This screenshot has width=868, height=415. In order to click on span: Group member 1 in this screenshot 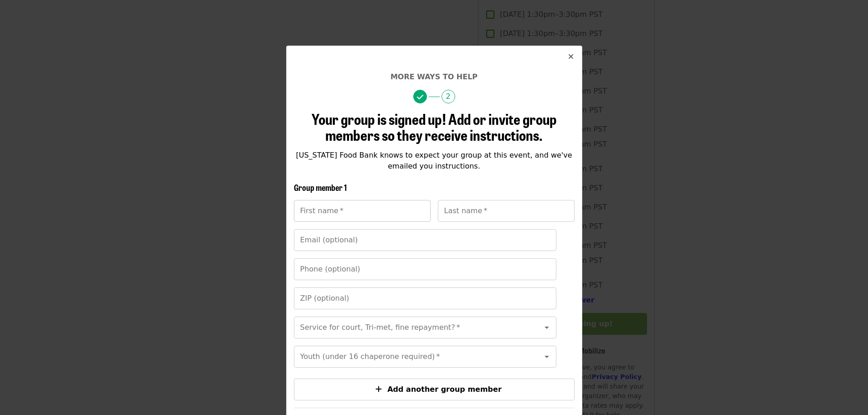, I will do `click(320, 187)`.